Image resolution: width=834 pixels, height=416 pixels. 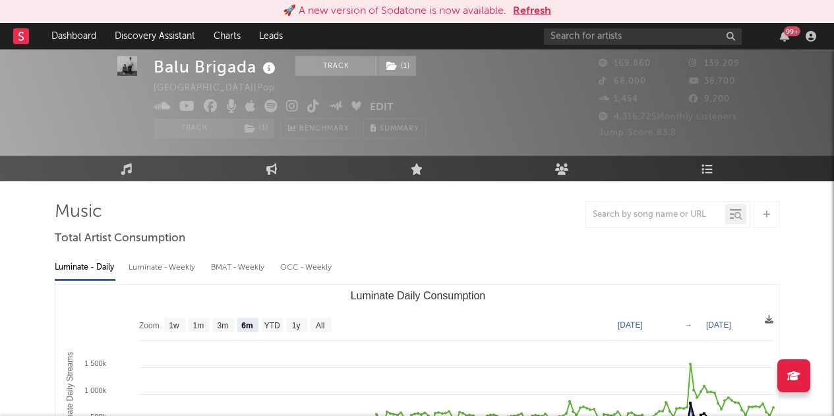 What do you see at coordinates (120, 239) in the screenshot?
I see `span: Total Artist Consumption` at bounding box center [120, 239].